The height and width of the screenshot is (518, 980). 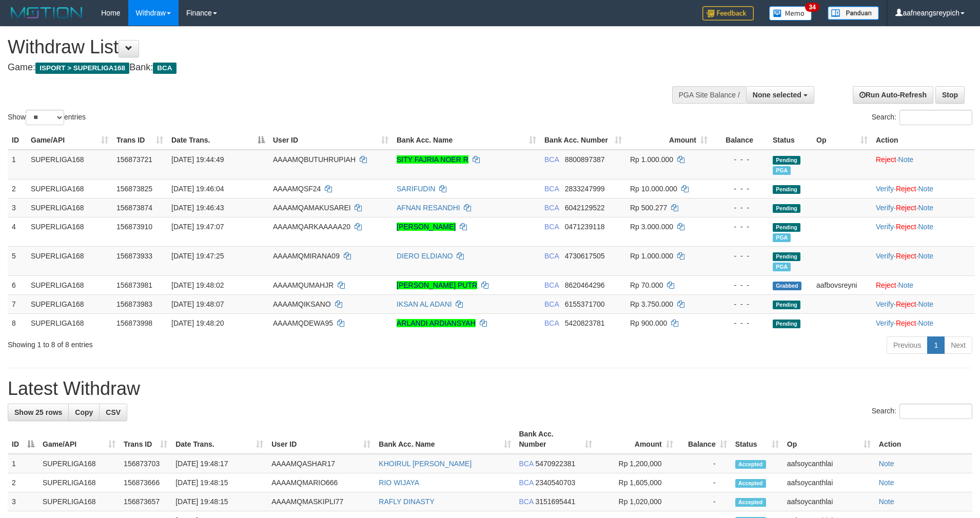 What do you see at coordinates (82, 68) in the screenshot?
I see `span: ISPORT > SUPERLIGA168` at bounding box center [82, 68].